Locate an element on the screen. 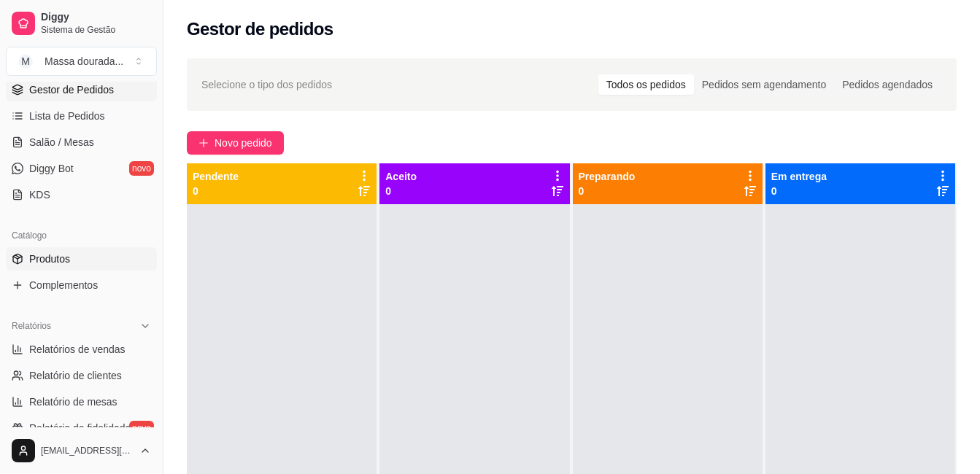  span: Relatórios is located at coordinates (31, 326).